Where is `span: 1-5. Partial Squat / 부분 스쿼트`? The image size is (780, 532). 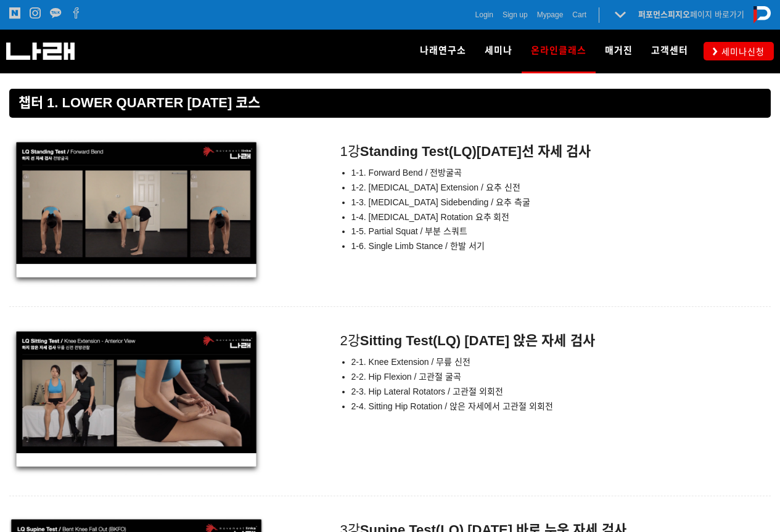
span: 1-5. Partial Squat / 부분 스쿼트 is located at coordinates (410, 231).